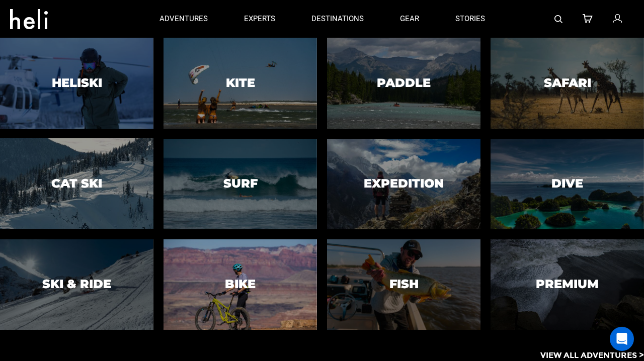 The width and height of the screenshot is (644, 361). Describe the element at coordinates (567, 284) in the screenshot. I see `h3: Premium` at that location.